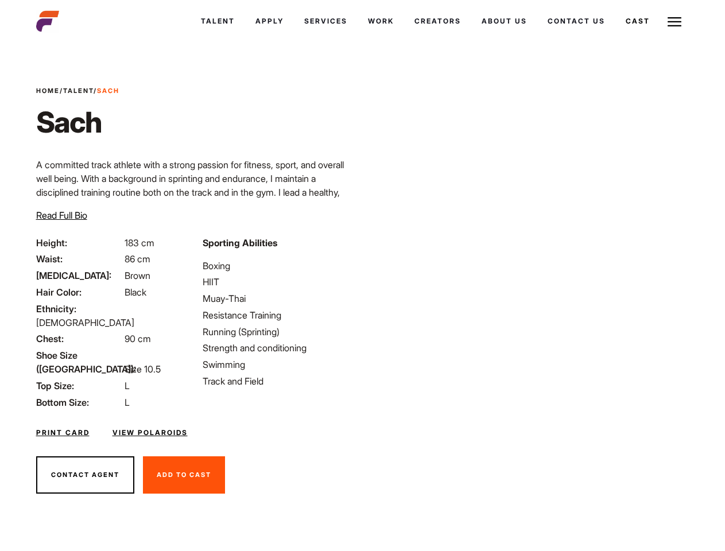  I want to click on button: Add To Cast, so click(184, 475).